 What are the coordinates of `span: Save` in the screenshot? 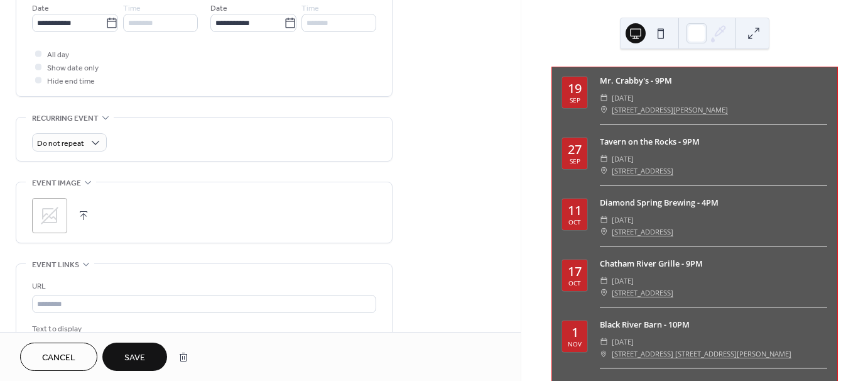 It's located at (134, 358).